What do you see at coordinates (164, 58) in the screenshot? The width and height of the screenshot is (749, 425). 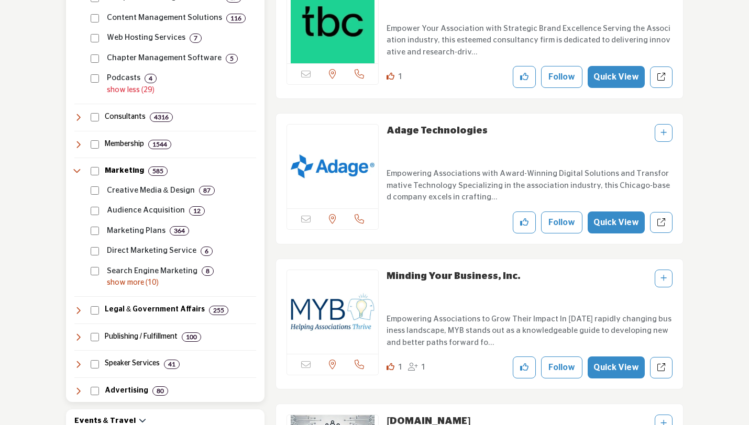 I see `p: Chapter Management Software: Local chapter management systems.` at bounding box center [164, 58].